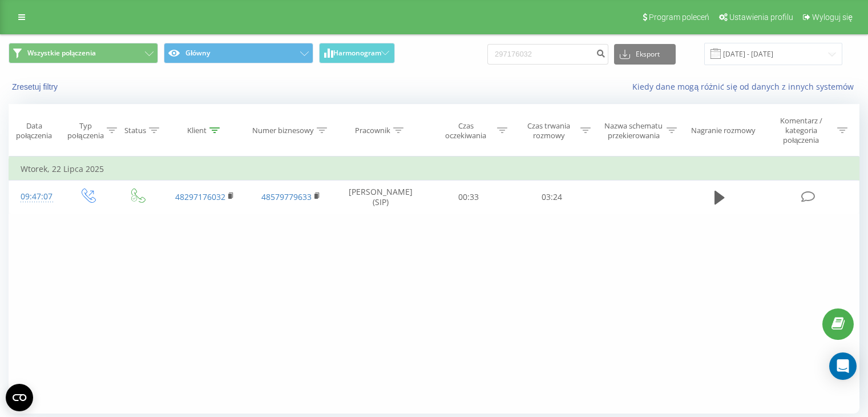 This screenshot has height=417, width=868. What do you see at coordinates (36, 87) in the screenshot?
I see `button: Zresetuj filtry` at bounding box center [36, 87].